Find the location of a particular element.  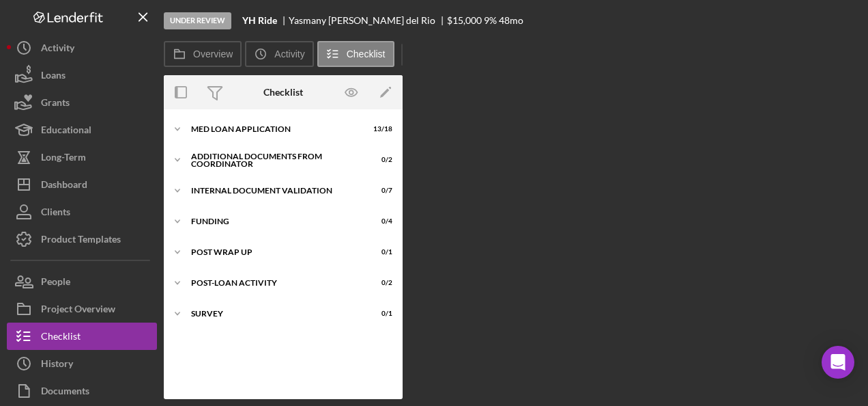

a: Product Templates is located at coordinates (82, 239).